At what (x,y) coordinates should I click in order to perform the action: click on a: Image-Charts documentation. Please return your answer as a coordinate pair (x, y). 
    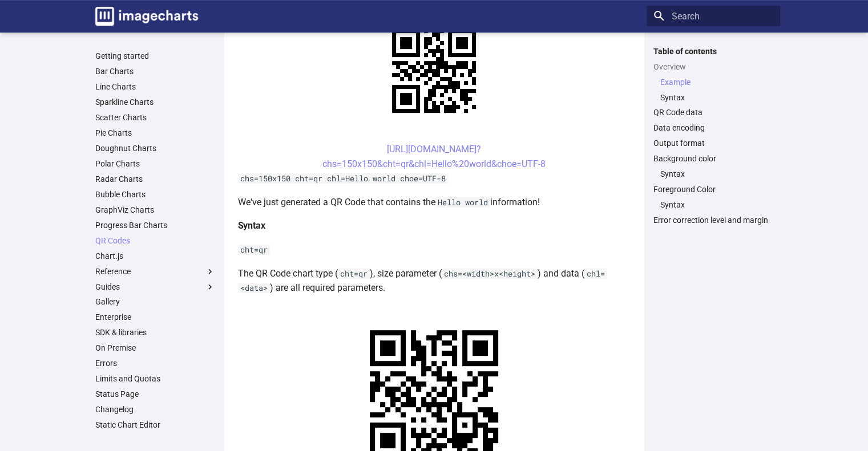
    Looking at the image, I should click on (147, 16).